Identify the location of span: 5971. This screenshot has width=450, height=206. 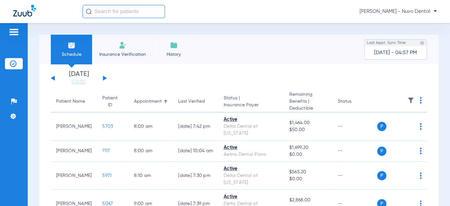
(107, 175).